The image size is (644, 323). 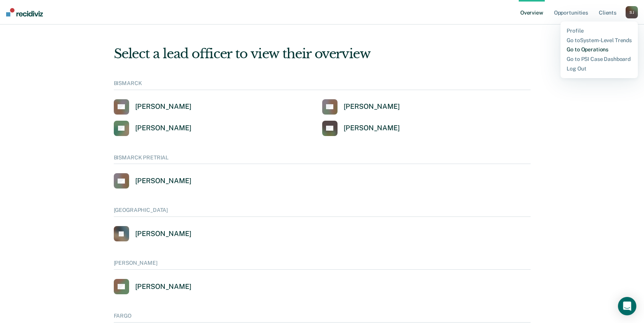 What do you see at coordinates (322, 318) in the screenshot?
I see `div: FARGO` at bounding box center [322, 318].